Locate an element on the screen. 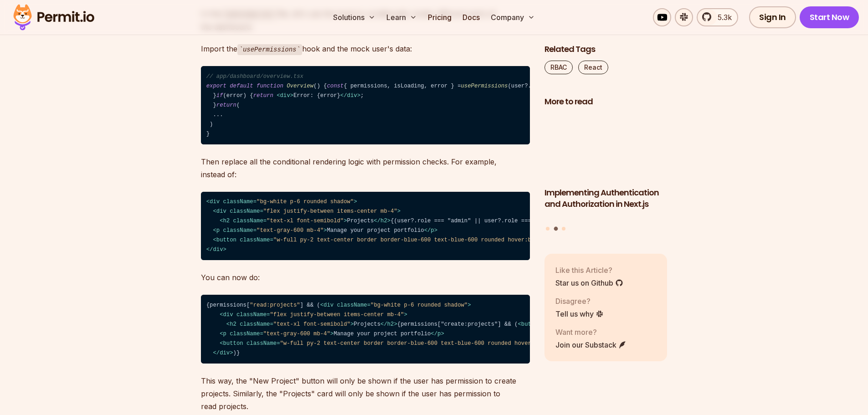  p: Import the hook and the mock user's data: is located at coordinates (365, 48).